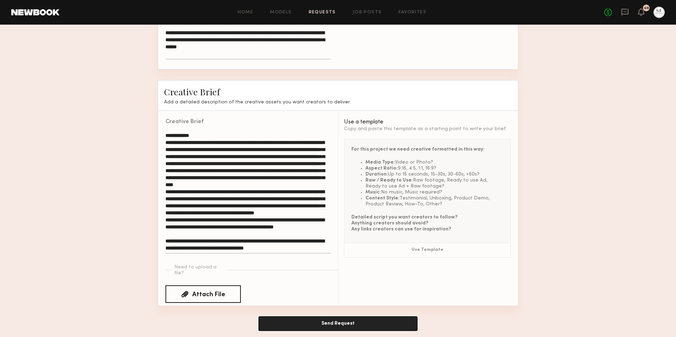 The image size is (676, 337). I want to click on div: 69, so click(646, 8).